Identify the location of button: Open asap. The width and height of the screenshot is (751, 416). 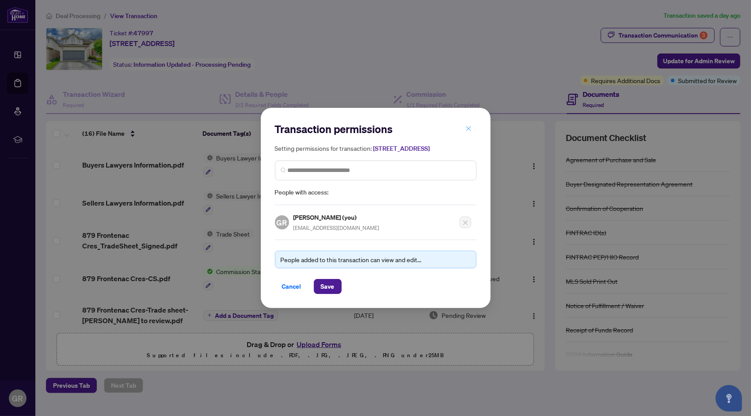
(729, 398).